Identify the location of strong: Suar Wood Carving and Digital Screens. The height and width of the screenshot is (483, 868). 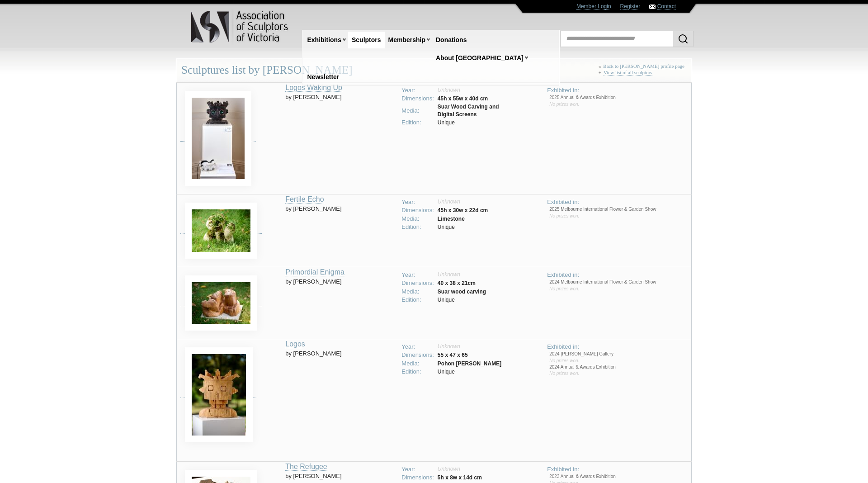
(468, 111).